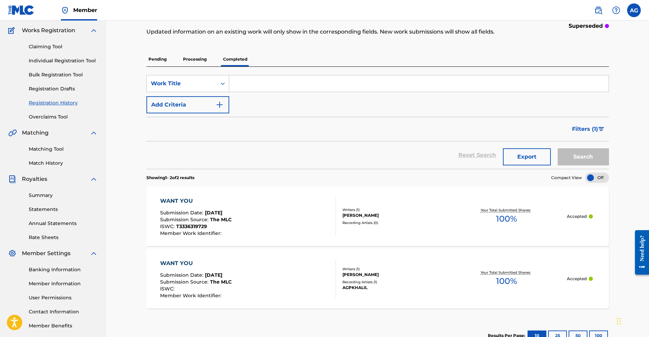  Describe the element at coordinates (527, 157) in the screenshot. I see `button: Export` at that location.